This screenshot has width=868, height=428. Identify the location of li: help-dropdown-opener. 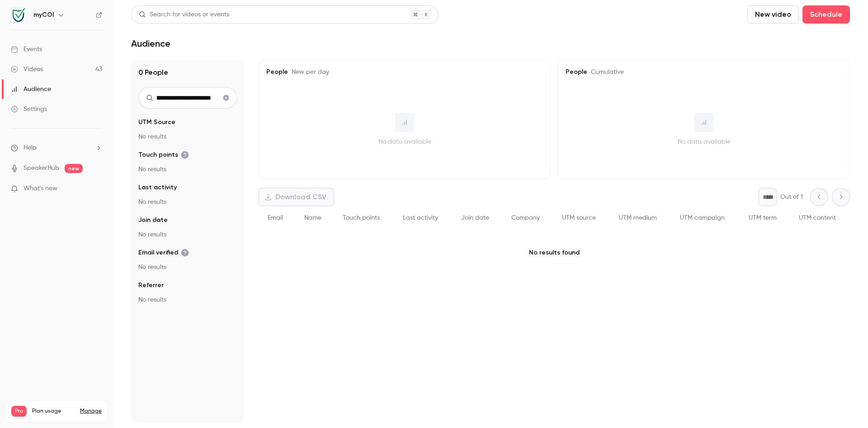
(56, 147).